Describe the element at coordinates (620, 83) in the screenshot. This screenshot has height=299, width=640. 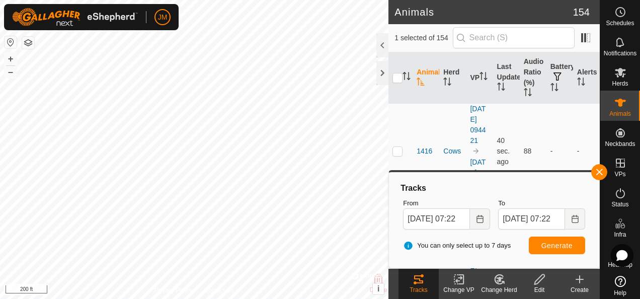
I see `span: Herds` at that location.